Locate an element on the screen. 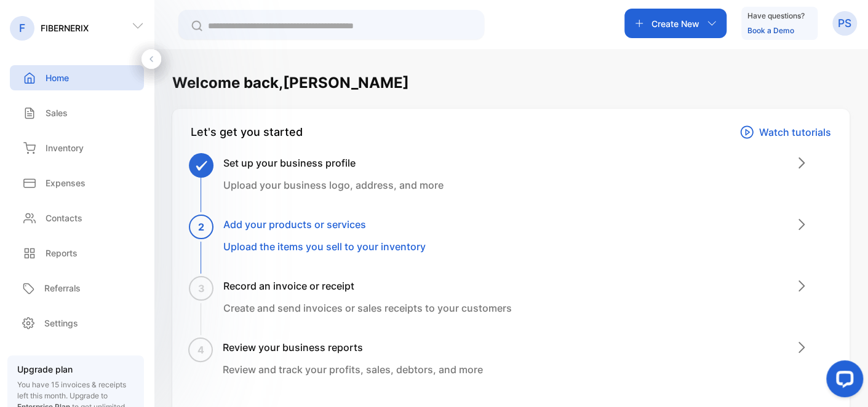  p: Have questions? is located at coordinates (776, 16).